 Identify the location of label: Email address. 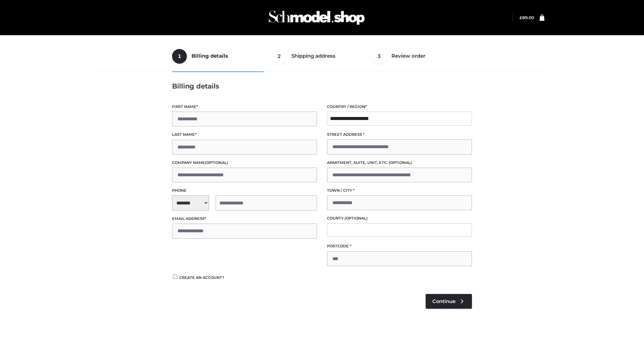
(245, 218).